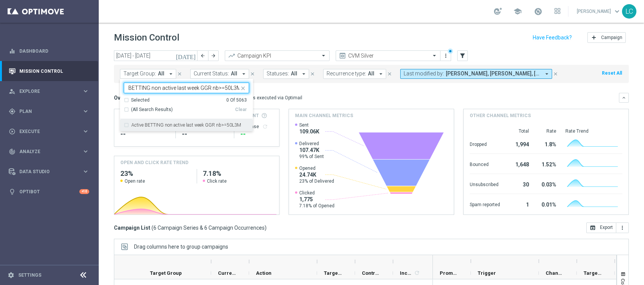  Describe the element at coordinates (446, 56) in the screenshot. I see `i: more_vert` at that location.